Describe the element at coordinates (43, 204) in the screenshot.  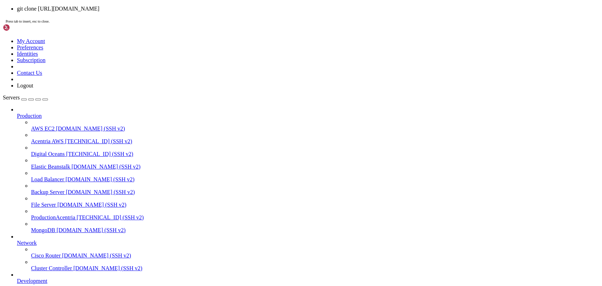
I see `span: File Server` at that location.